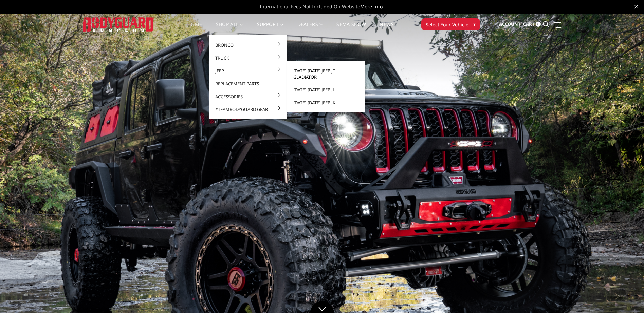 Image resolution: width=644 pixels, height=313 pixels. Describe the element at coordinates (229, 28) in the screenshot. I see `a: shop all` at that location.